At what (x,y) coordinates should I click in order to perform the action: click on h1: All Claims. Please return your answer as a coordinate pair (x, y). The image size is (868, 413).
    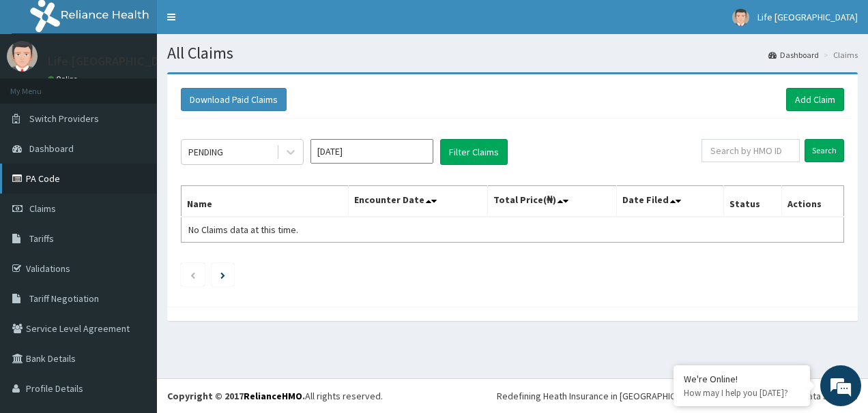
    Looking at the image, I should click on (513, 53).